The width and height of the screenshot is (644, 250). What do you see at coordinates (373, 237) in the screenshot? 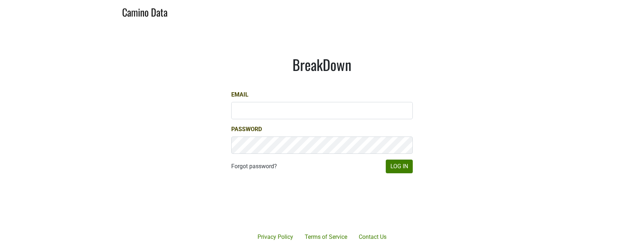
I see `a: Contact Us` at bounding box center [373, 237].